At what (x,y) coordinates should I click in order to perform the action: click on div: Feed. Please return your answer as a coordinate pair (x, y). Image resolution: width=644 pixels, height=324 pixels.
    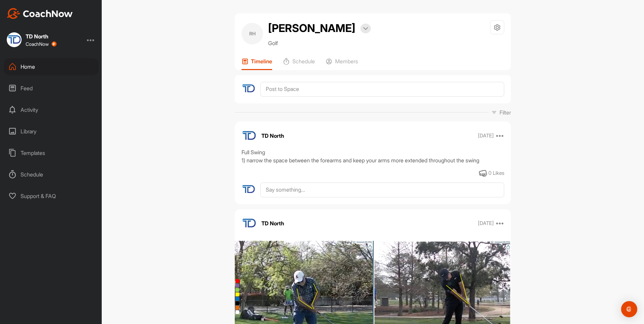
    Looking at the image, I should click on (51, 88).